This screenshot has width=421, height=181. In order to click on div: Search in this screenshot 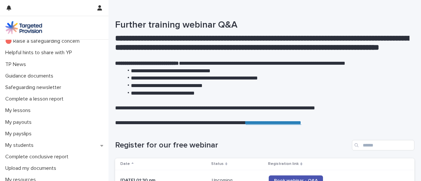, I will do `click(383, 145)`.